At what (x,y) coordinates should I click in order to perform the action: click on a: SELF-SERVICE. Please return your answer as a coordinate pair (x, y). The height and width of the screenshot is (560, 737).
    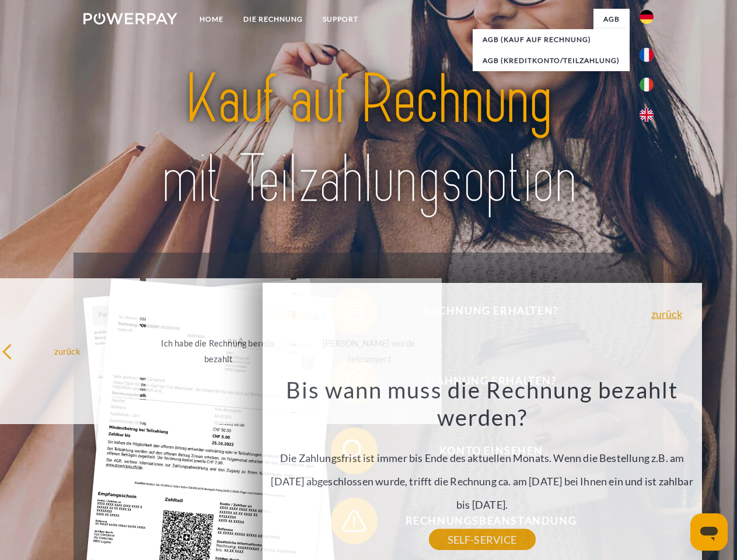
    Looking at the image, I should click on (482, 539).